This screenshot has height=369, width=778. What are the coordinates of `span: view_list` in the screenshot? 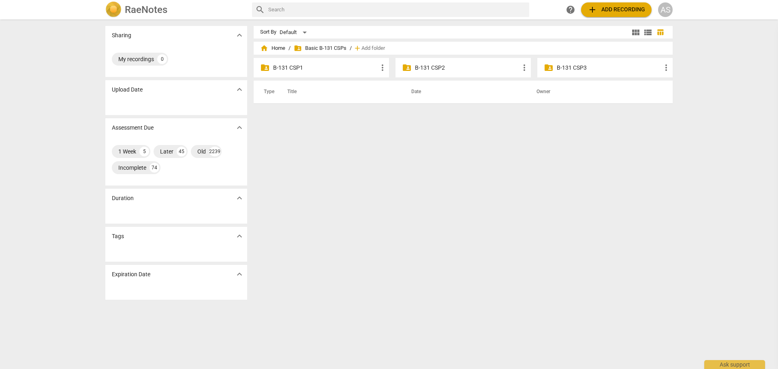 It's located at (648, 32).